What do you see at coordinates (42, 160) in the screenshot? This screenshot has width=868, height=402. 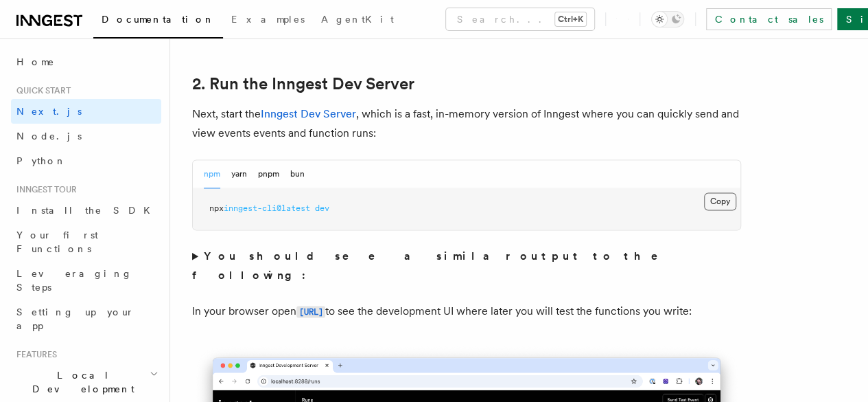 I see `span: Python` at bounding box center [42, 160].